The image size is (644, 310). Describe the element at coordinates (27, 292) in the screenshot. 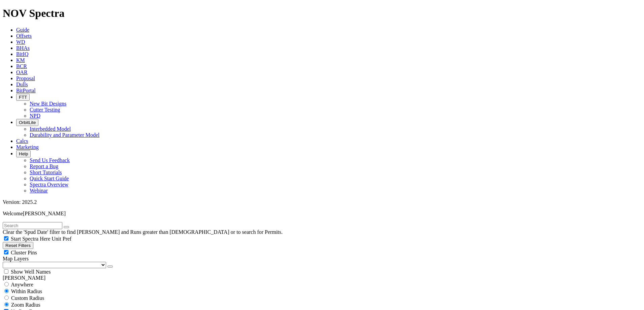

I see `span: Within Radius` at that location.